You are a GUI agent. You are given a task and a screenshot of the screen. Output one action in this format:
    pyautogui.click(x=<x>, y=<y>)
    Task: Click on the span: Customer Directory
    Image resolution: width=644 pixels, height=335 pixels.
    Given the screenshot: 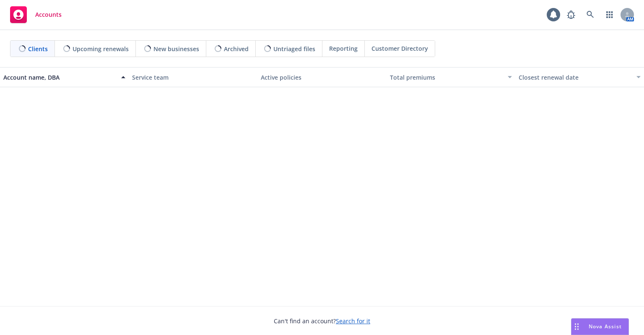 What is the action you would take?
    pyautogui.click(x=399, y=48)
    